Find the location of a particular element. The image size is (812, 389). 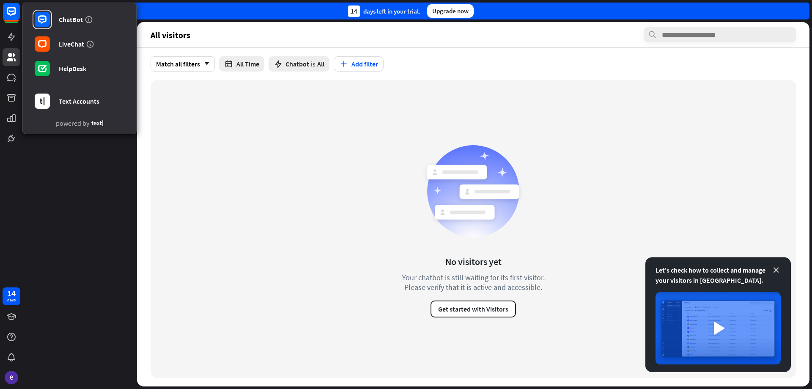

div: Upgrade now is located at coordinates (450, 11).